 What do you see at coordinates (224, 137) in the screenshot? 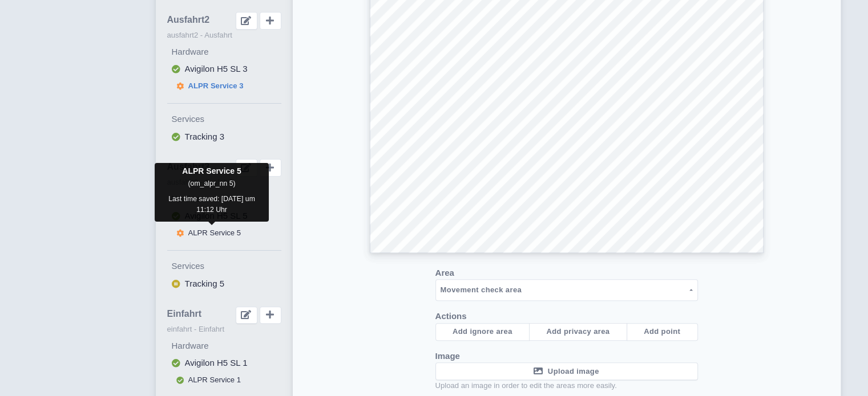
I see `button: Tracking 3` at bounding box center [224, 137].